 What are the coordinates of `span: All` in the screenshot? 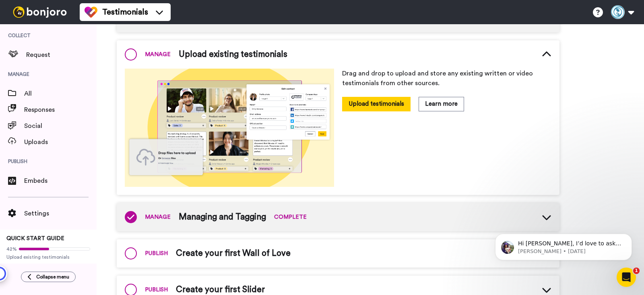 It's located at (61, 94).